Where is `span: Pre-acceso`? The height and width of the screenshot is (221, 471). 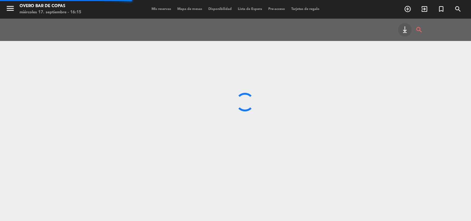 span: Pre-acceso is located at coordinates (277, 9).